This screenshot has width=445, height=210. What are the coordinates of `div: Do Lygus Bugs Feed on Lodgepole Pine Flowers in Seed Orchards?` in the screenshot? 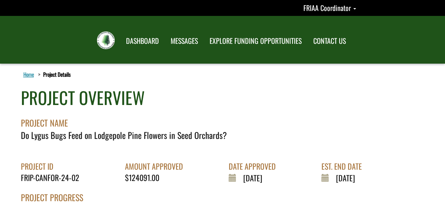 It's located at (228, 135).